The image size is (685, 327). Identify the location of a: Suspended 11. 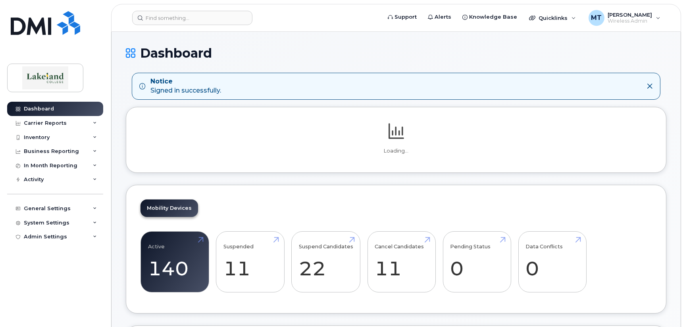
(250, 262).